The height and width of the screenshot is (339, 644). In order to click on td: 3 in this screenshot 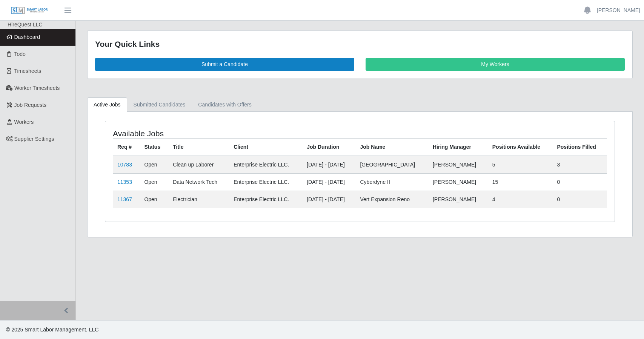, I will do `click(580, 164)`.